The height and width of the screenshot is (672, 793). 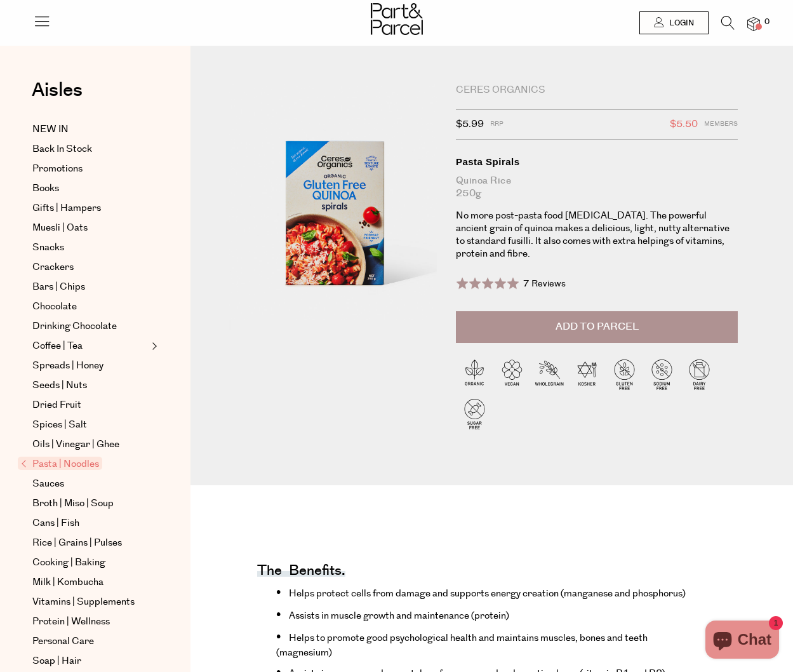 What do you see at coordinates (597, 327) in the screenshot?
I see `button: Add to Parcel` at bounding box center [597, 327].